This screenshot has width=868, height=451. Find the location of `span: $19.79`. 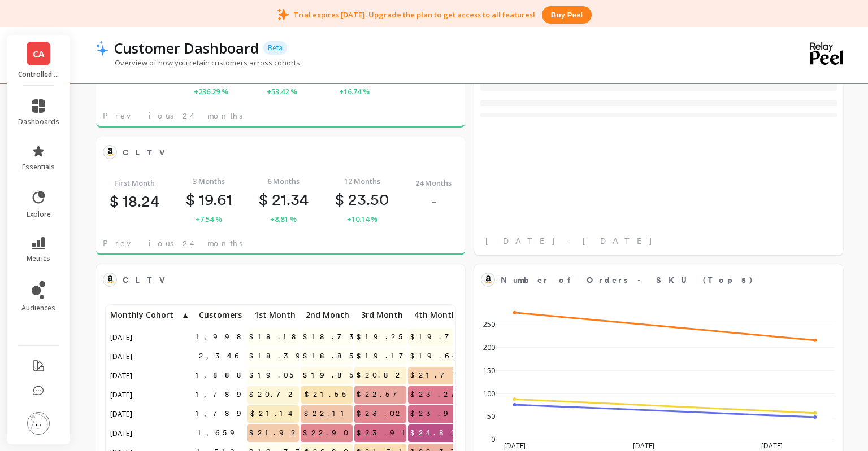

span: $19.79 is located at coordinates (440, 337).